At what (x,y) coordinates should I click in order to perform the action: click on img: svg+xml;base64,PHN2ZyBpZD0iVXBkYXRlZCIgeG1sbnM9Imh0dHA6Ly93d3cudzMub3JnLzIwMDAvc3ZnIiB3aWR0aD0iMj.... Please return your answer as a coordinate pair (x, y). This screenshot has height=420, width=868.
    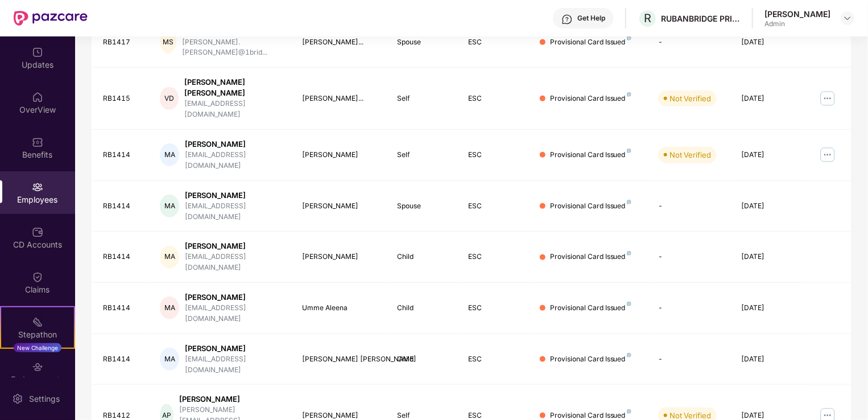
    Looking at the image, I should click on (38, 53).